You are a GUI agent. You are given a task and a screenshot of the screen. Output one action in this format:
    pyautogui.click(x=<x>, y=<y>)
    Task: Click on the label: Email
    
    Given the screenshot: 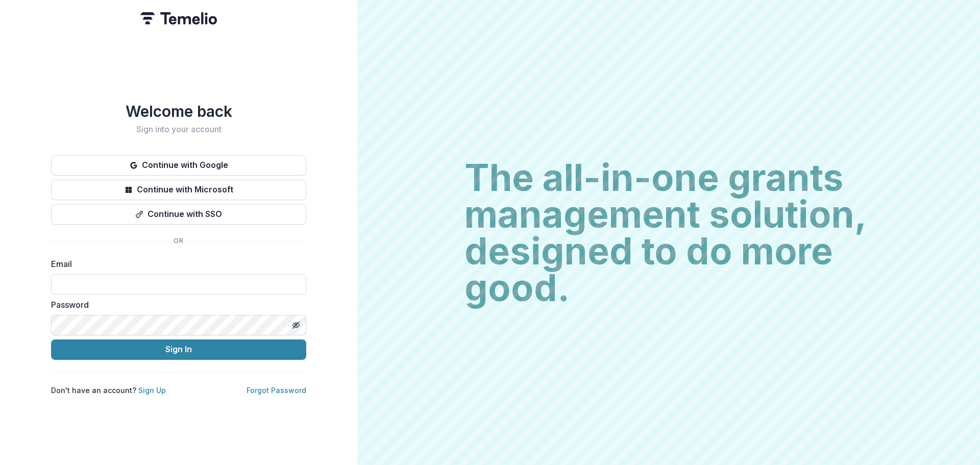 What is the action you would take?
    pyautogui.click(x=176, y=264)
    